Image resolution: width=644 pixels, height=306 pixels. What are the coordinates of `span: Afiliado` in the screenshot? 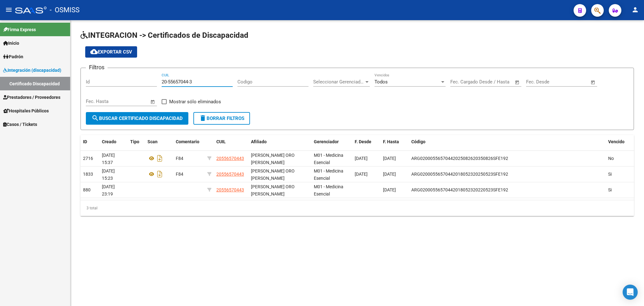 It's located at (259, 141).